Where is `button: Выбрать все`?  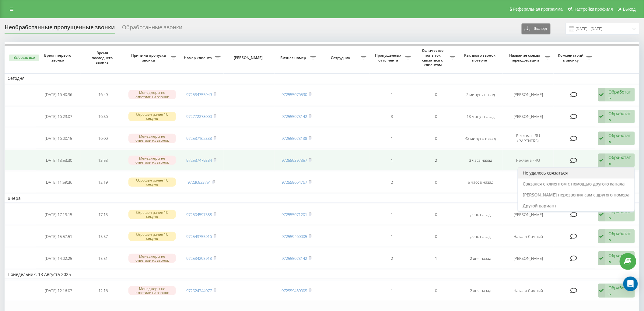 button: Выбрать все is located at coordinates (24, 58).